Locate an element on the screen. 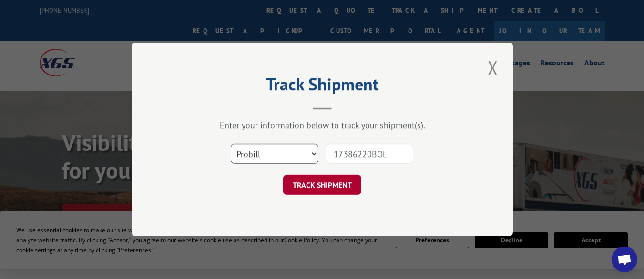 The height and width of the screenshot is (279, 644). button: TRACK SHIPMENT is located at coordinates (322, 185).